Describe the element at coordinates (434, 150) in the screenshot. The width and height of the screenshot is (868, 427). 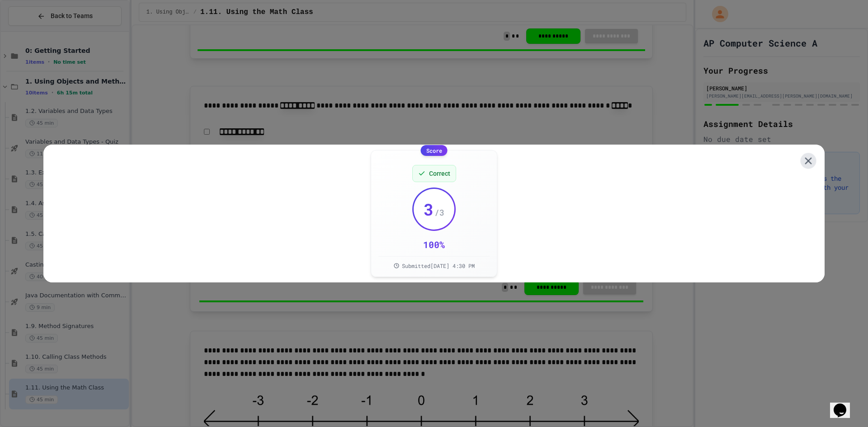
I see `div: Score` at that location.